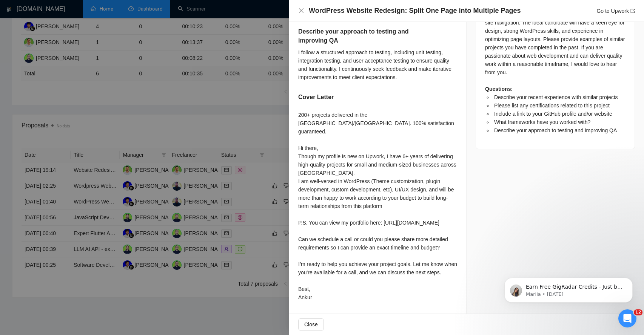 This screenshot has width=644, height=335. I want to click on div: message notification from Mariia, 1d ago. Earn Free GigRadar Credits - Just by Sharing Your Story..., so click(76, 28).